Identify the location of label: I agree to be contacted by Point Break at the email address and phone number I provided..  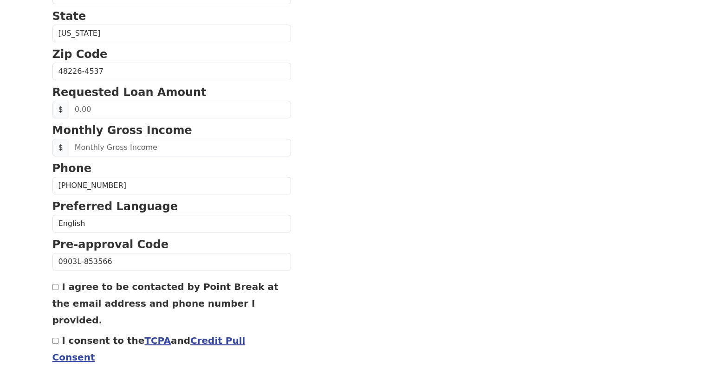
(165, 303).